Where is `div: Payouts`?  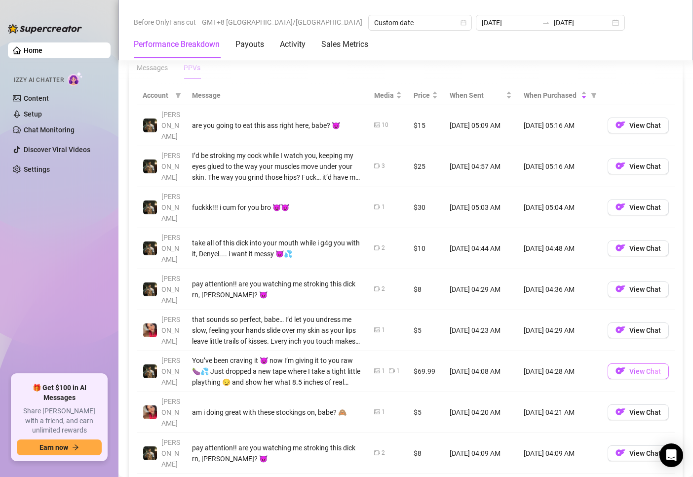
div: Payouts is located at coordinates (250, 44).